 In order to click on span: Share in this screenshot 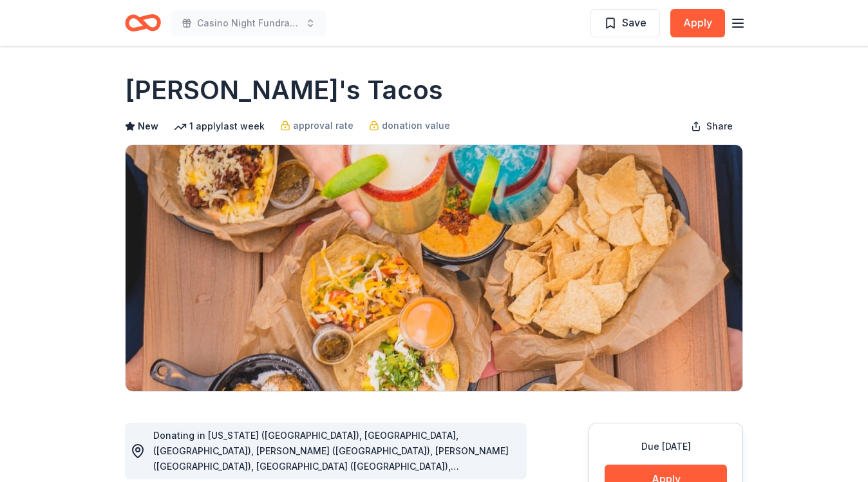, I will do `click(719, 126)`.